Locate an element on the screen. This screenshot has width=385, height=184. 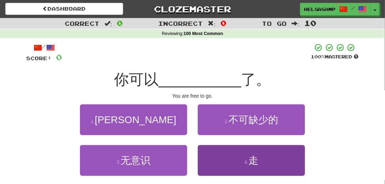
a: Dashboard is located at coordinates (64, 9).